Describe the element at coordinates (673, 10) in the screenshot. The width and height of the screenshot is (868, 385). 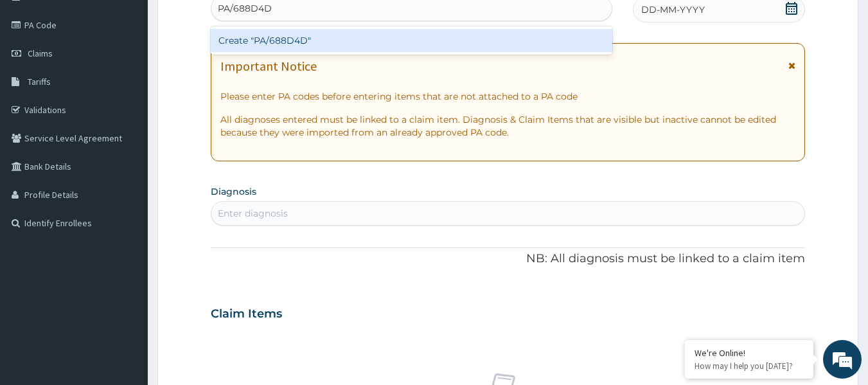
I see `span: DD-MM-YYYY` at that location.